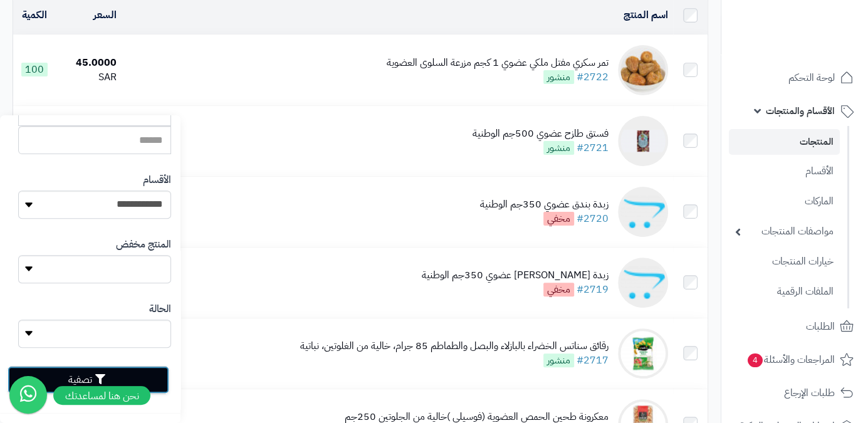  What do you see at coordinates (160, 309) in the screenshot?
I see `label: الحالة` at bounding box center [160, 309].